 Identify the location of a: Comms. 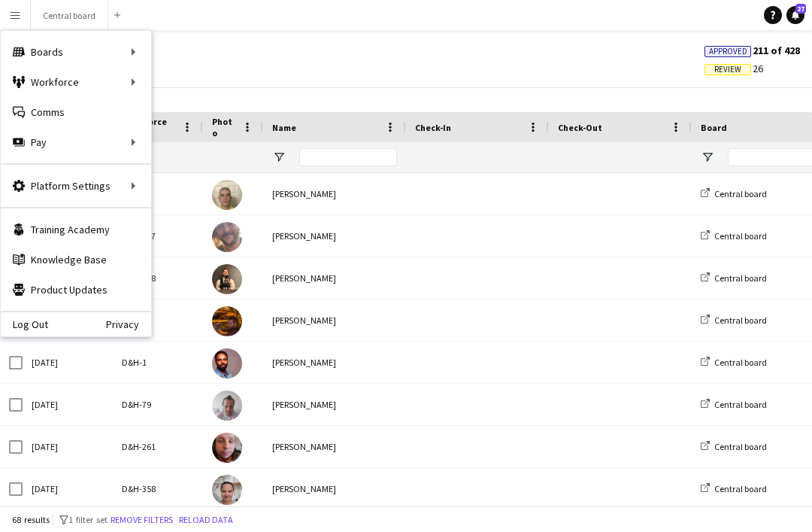
(76, 112).